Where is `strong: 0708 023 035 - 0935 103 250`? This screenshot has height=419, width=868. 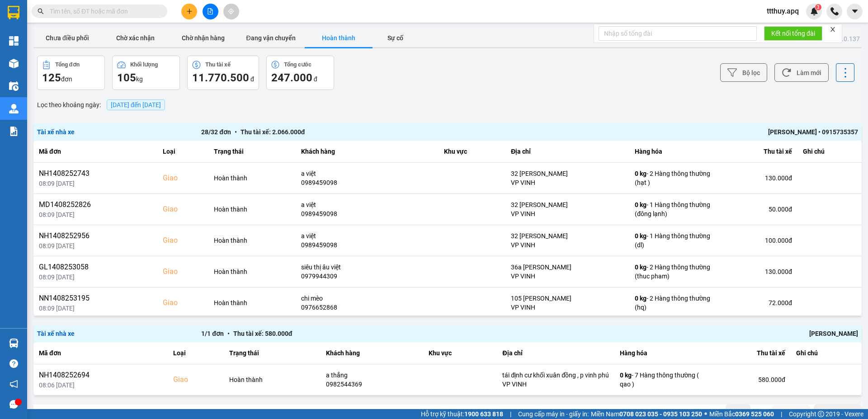 strong: 0708 023 035 - 0935 103 250 is located at coordinates (661, 414).